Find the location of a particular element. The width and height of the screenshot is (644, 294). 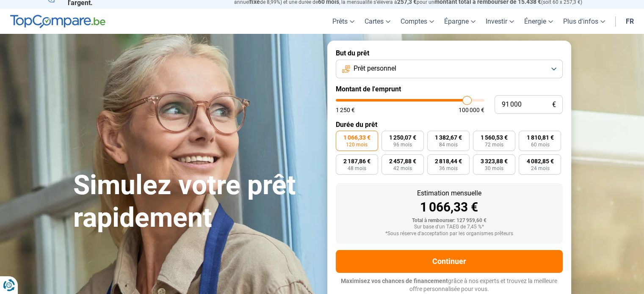

span: Maximisez vos chances de financement is located at coordinates (394, 281).